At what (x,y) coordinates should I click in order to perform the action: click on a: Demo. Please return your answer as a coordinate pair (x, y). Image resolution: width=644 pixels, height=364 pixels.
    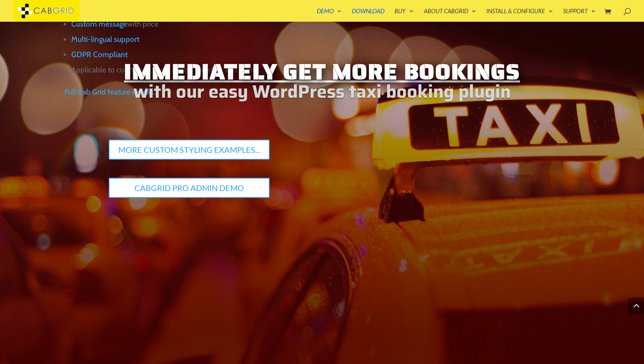
    Looking at the image, I should click on (329, 15).